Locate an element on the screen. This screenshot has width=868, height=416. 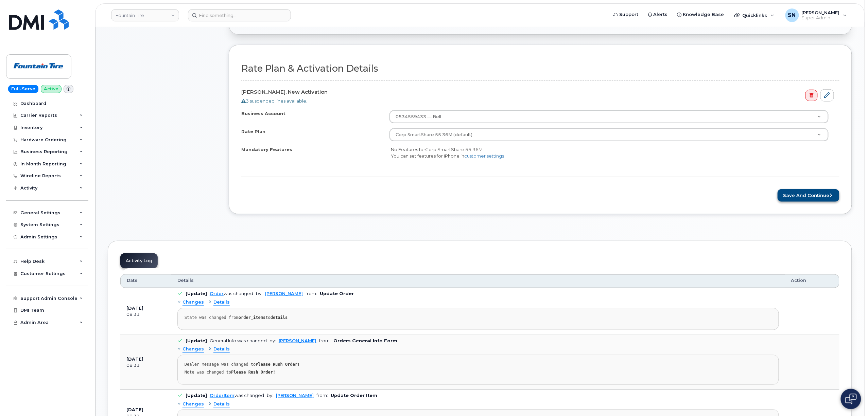
a: Knowledge Base is located at coordinates (701, 15).